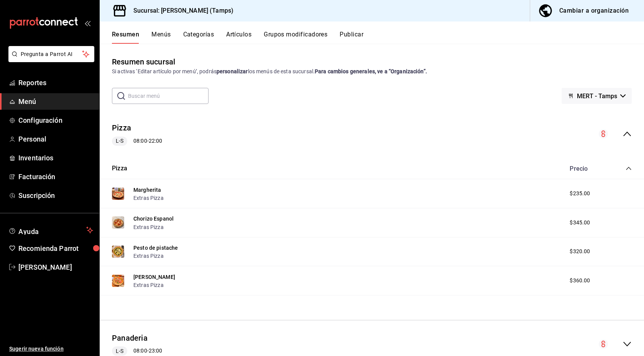  I want to click on span: $235.00, so click(580, 193).